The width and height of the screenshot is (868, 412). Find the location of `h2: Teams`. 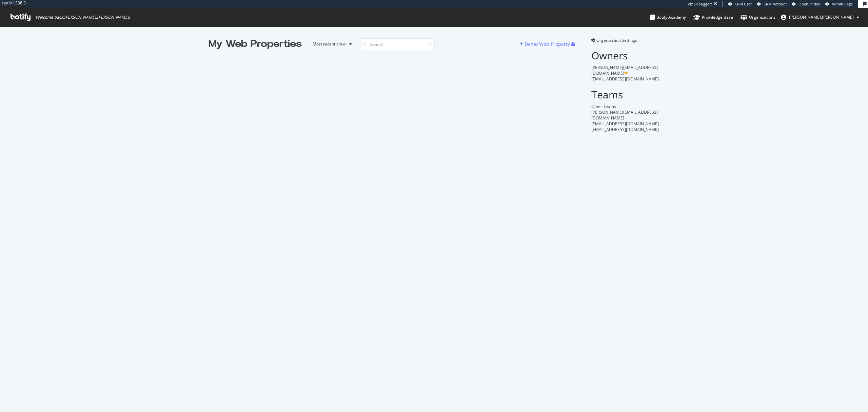

h2: Teams is located at coordinates (625, 94).